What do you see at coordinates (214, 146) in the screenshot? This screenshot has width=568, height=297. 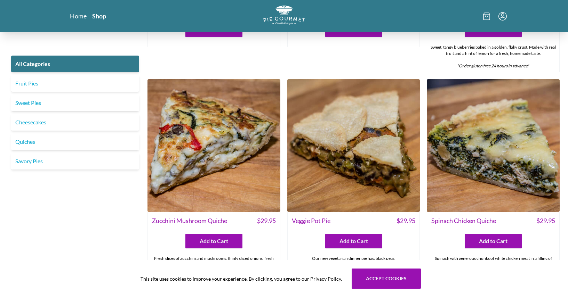 I see `img: Zucchini Mushroom Quiche` at bounding box center [214, 146].